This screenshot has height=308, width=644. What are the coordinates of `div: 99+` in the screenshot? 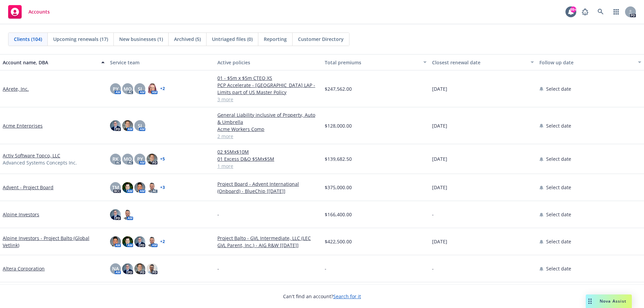 It's located at (573, 9).